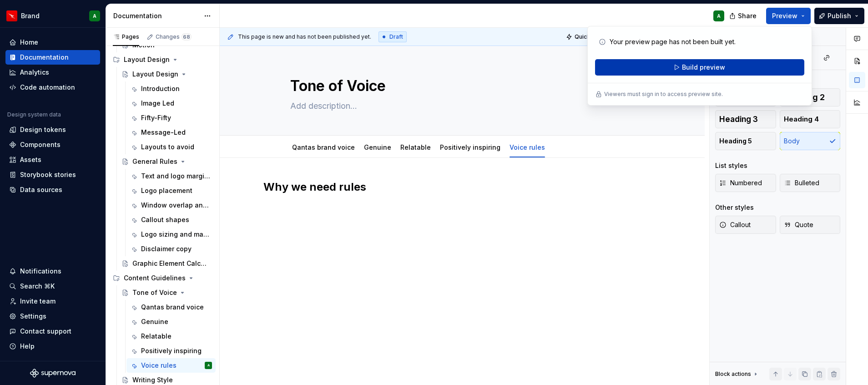 Image resolution: width=868 pixels, height=385 pixels. Describe the element at coordinates (171, 219) in the screenshot. I see `a: Callout shapes` at that location.